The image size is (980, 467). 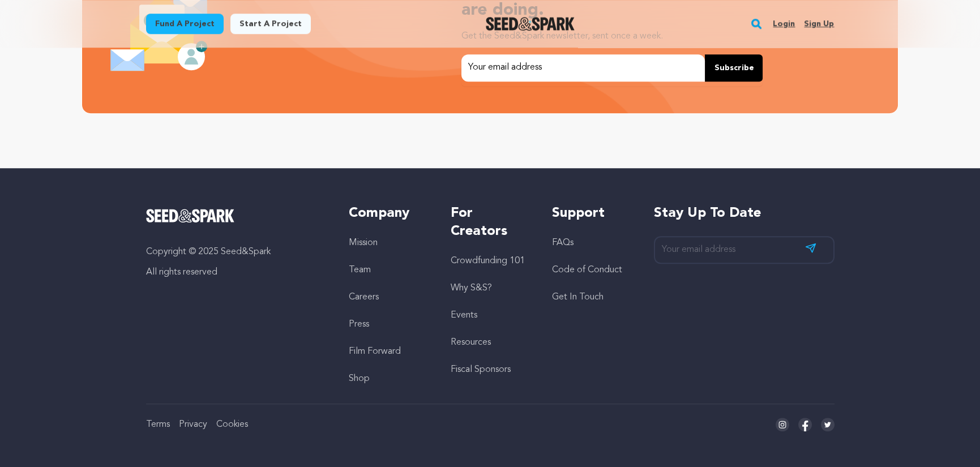 What do you see at coordinates (481, 369) in the screenshot?
I see `a: Fiscal Sponsors` at bounding box center [481, 369].